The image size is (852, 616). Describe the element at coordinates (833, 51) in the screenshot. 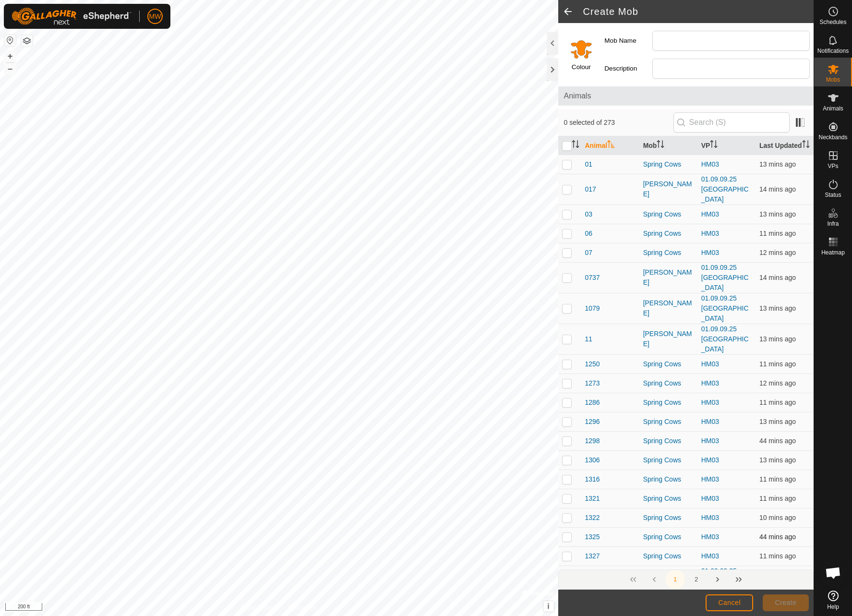

I see `span: Notifications` at that location.